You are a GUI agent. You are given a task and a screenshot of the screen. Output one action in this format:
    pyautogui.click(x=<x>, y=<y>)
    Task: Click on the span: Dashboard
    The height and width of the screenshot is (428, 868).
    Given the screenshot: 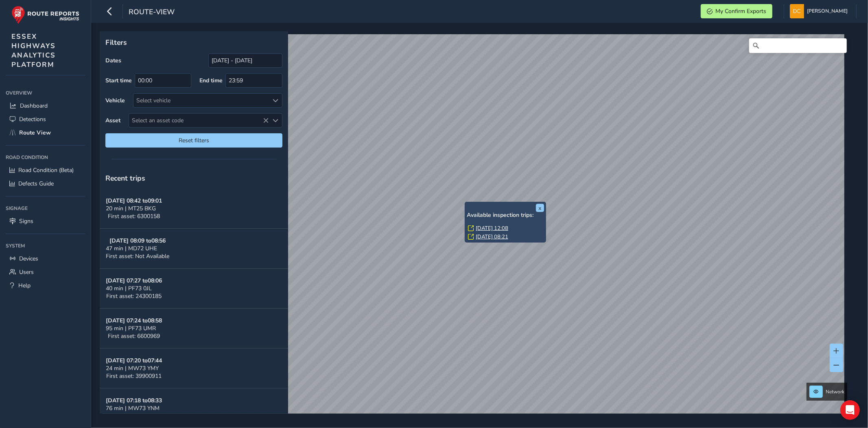 What is the action you would take?
    pyautogui.click(x=34, y=105)
    